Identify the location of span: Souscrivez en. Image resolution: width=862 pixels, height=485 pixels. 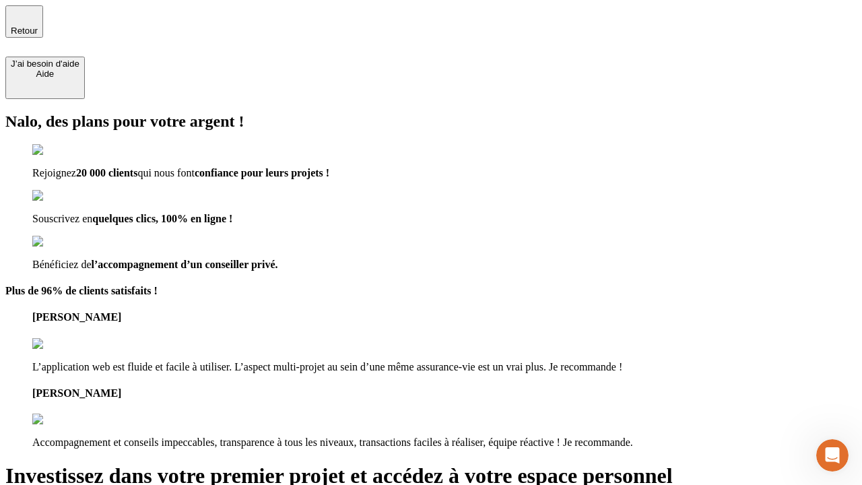
(62, 218).